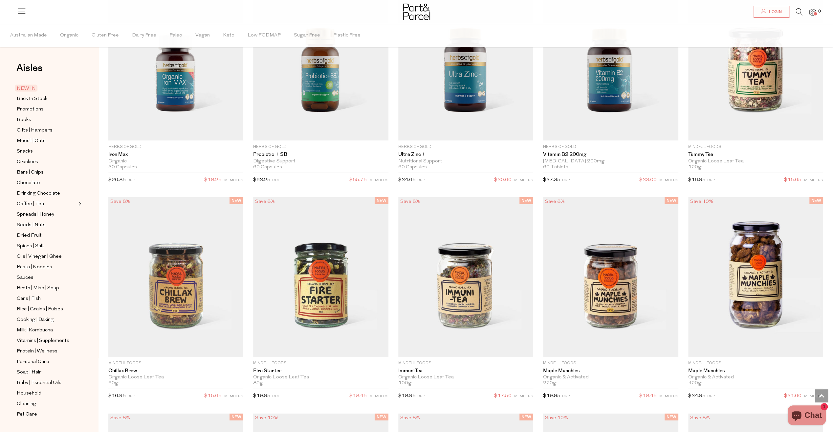  Describe the element at coordinates (258, 383) in the screenshot. I see `span: 80g` at that location.